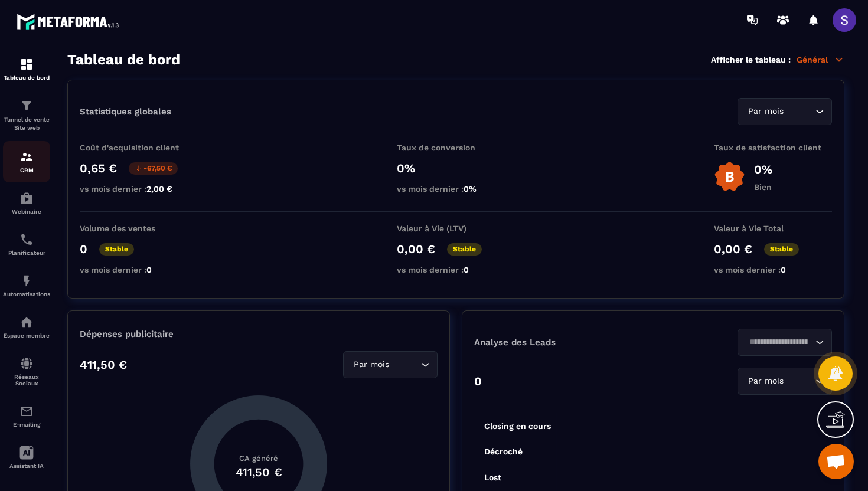 The image size is (868, 491). I want to click on a: schedulerschedulerPlanificateur, so click(27, 244).